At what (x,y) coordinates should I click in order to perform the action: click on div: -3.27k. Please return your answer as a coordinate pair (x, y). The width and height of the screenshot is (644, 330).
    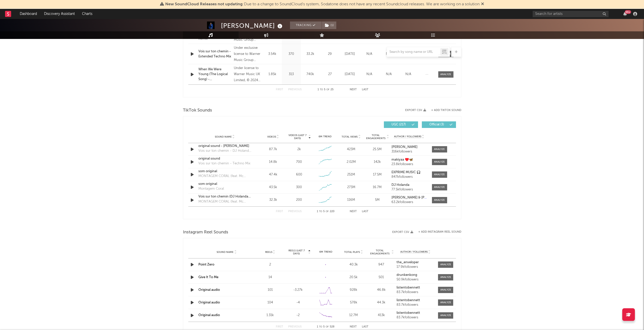
    Looking at the image, I should click on (298, 290).